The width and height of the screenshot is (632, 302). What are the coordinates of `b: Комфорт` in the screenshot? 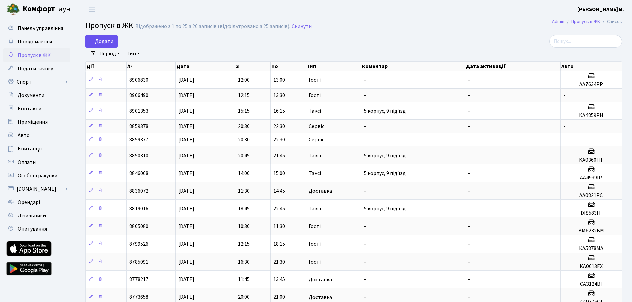 It's located at (39, 9).